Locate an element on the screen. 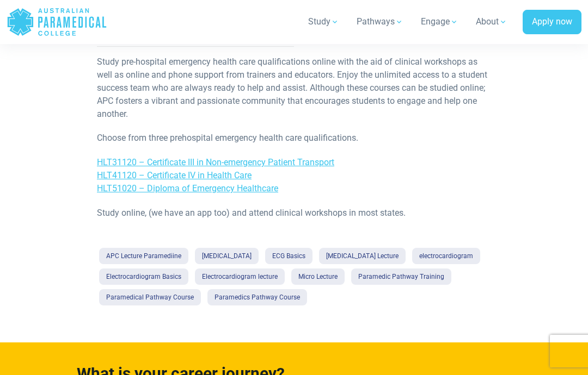 This screenshot has width=588, height=375. a: electrocardiogram is located at coordinates (445, 256).